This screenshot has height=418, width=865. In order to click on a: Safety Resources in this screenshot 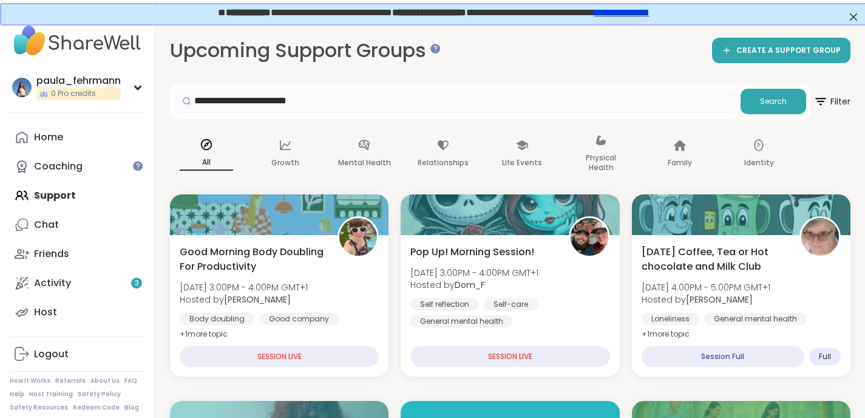, I will do `click(39, 408)`.